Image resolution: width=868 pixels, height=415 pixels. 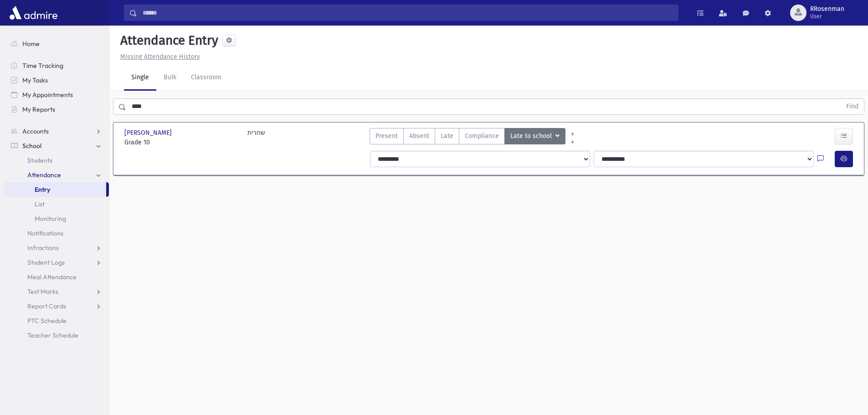 What do you see at coordinates (407, 13) in the screenshot?
I see `input: Search` at bounding box center [407, 13].